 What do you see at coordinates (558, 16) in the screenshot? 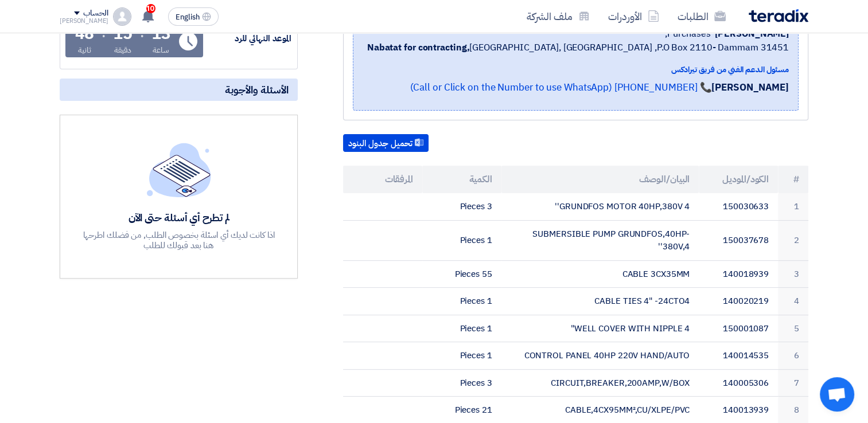
I see `a: ملف الشركة` at bounding box center [558, 16].